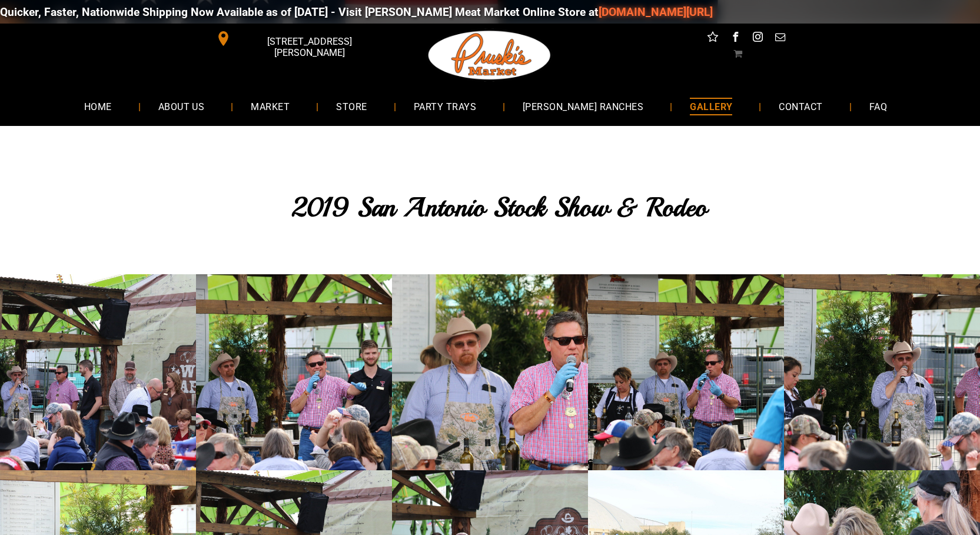 The image size is (980, 535). What do you see at coordinates (736, 38) in the screenshot?
I see `a: facebook` at bounding box center [736, 38].